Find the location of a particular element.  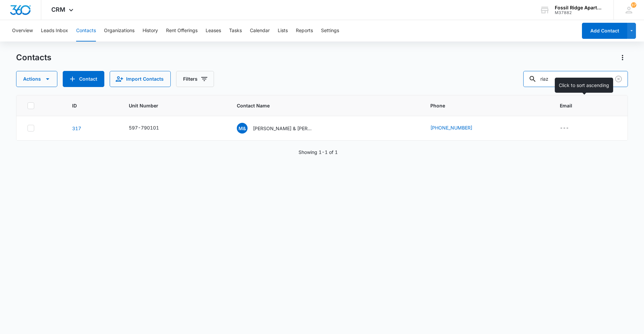

div: notifications count is located at coordinates (633, 5).